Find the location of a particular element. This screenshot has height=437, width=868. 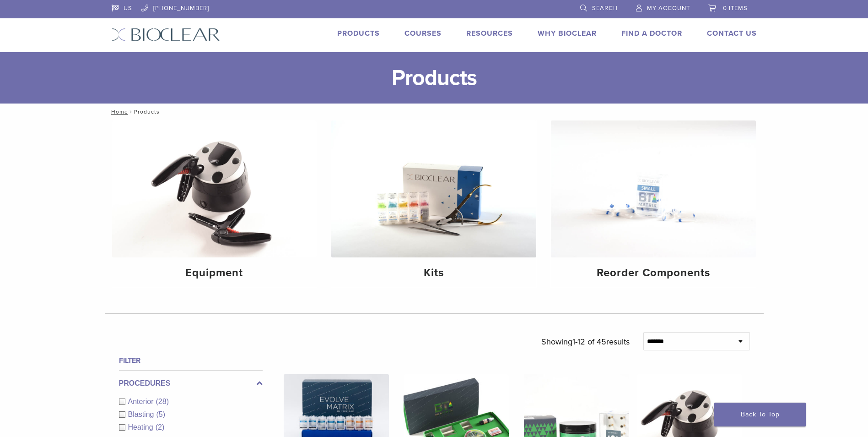

a: Find A Doctor is located at coordinates (652, 34).